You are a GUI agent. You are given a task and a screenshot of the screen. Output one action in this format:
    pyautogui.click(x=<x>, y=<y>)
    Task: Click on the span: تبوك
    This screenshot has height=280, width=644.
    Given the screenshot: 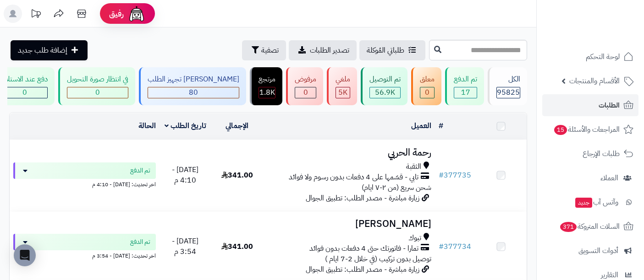 What is the action you would take?
    pyautogui.click(x=415, y=238)
    